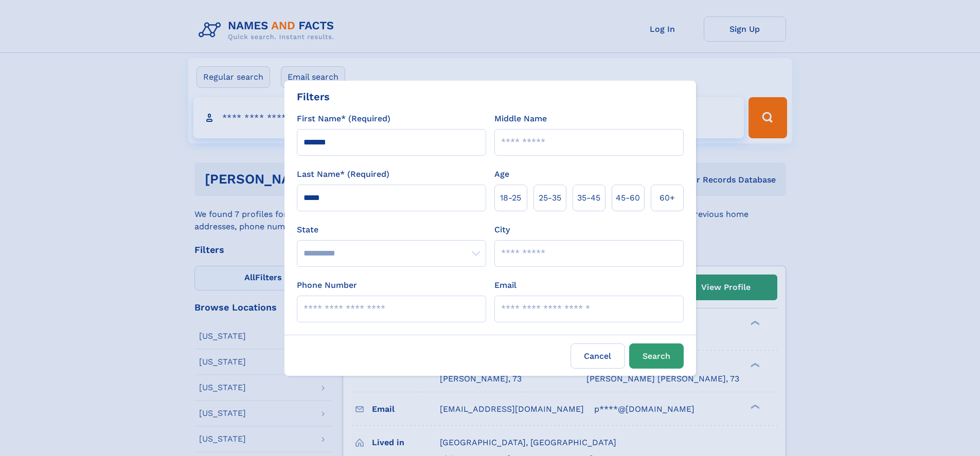 The width and height of the screenshot is (980, 456). I want to click on label: First Name* (Required), so click(344, 119).